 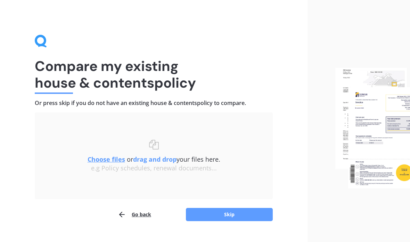 What do you see at coordinates (229, 214) in the screenshot?
I see `button: Skip` at bounding box center [229, 214].